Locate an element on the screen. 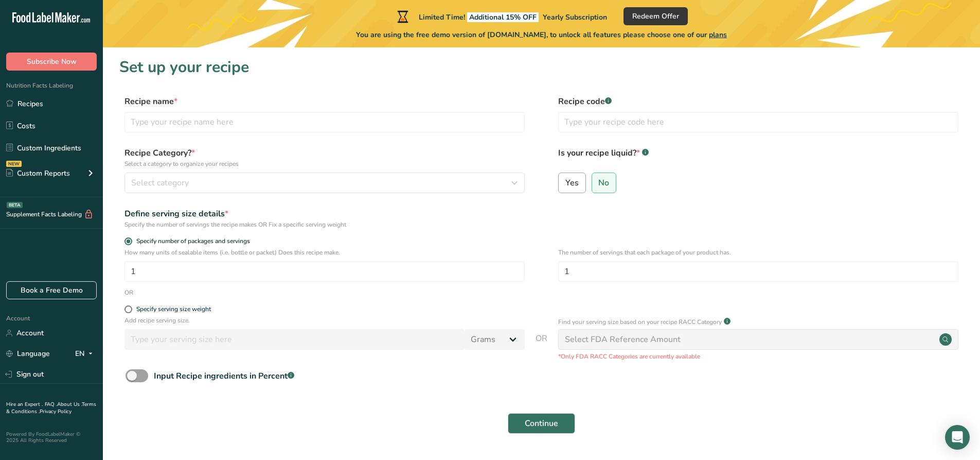 The image size is (980, 460). div: Powered By FoodLabelMaker © 2025 All Rights Reserved is located at coordinates (52, 437).